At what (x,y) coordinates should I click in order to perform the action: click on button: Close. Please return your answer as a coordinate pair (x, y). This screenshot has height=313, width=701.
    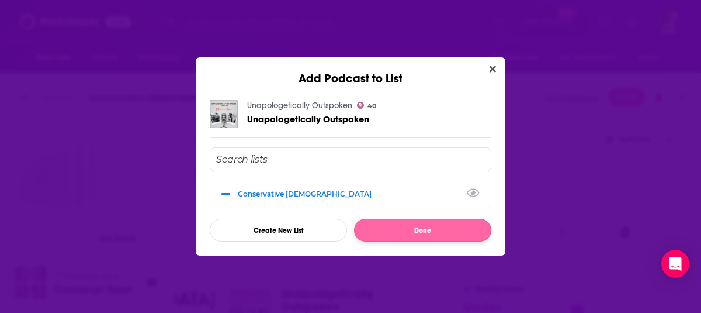
    Looking at the image, I should click on (493, 69).